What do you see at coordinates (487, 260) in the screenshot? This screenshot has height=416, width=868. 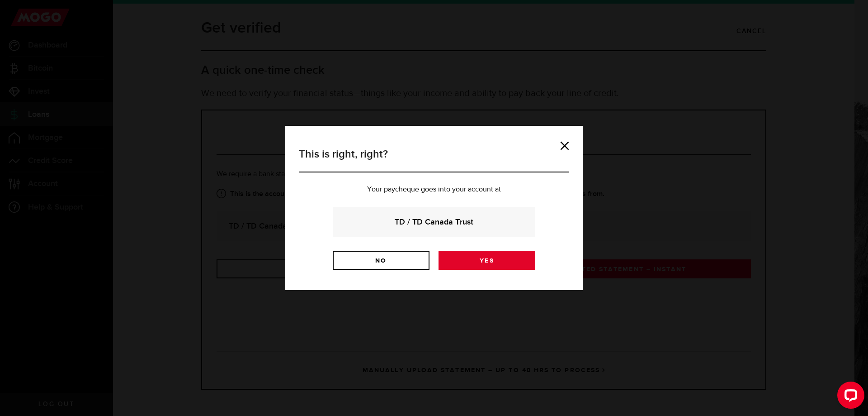 I see `a: Yes` at bounding box center [487, 260].